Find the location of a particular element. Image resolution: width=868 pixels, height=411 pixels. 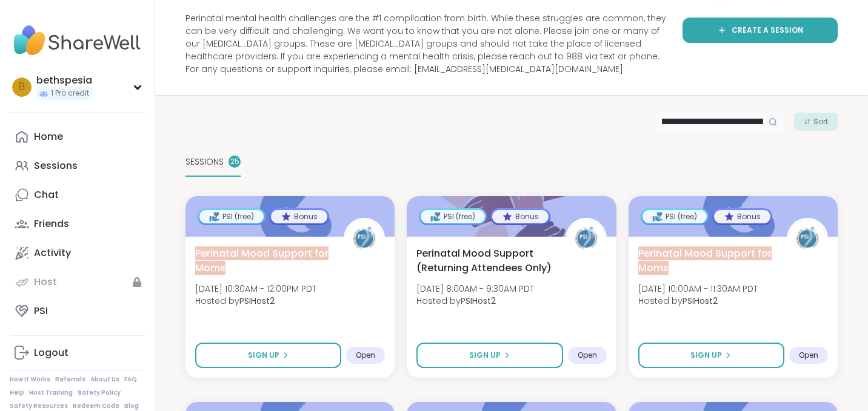

span: 1 Pro credit is located at coordinates (70, 93).